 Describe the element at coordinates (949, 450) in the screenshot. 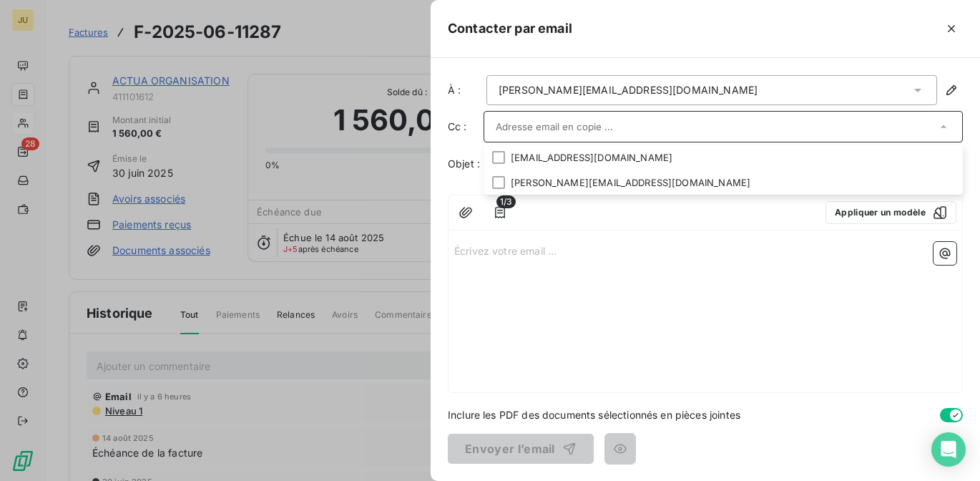

I see `div: Open Intercom Messenger` at that location.